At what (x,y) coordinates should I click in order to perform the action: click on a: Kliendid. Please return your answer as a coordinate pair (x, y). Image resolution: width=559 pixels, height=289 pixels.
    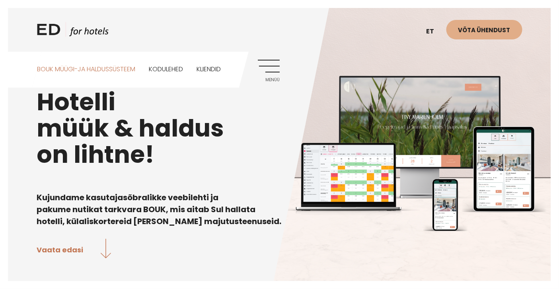
    Looking at the image, I should click on (208, 69).